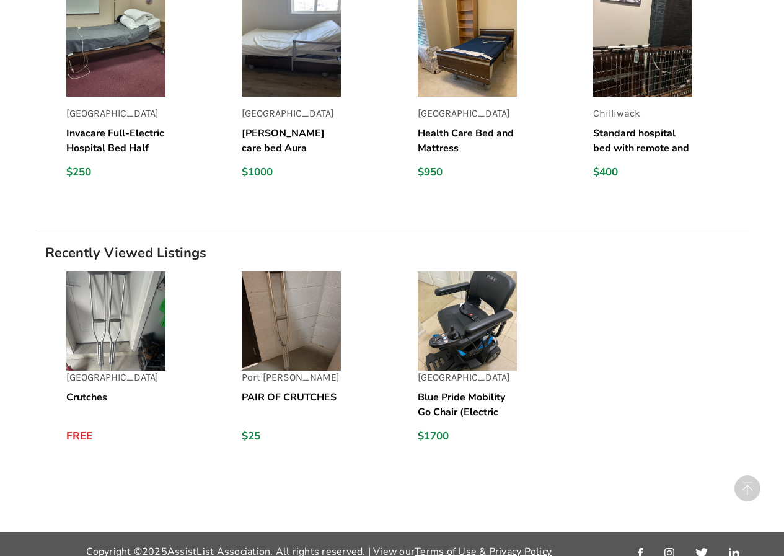 The height and width of the screenshot is (556, 784). I want to click on div: FREE, so click(116, 436).